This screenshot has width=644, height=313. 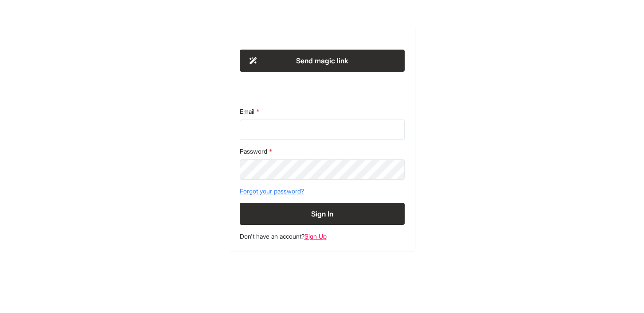 I want to click on button: Sign In, so click(x=322, y=214).